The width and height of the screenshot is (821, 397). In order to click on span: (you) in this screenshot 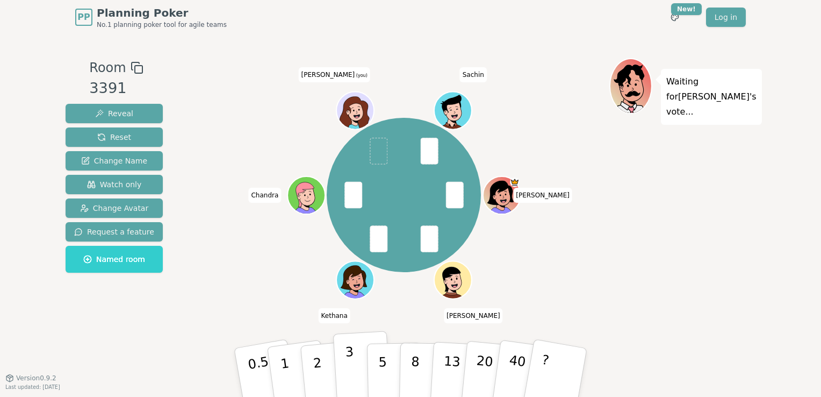, I will do `click(361, 75)`.